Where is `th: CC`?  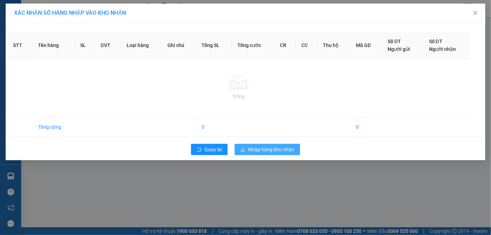
th: CC is located at coordinates (306, 45).